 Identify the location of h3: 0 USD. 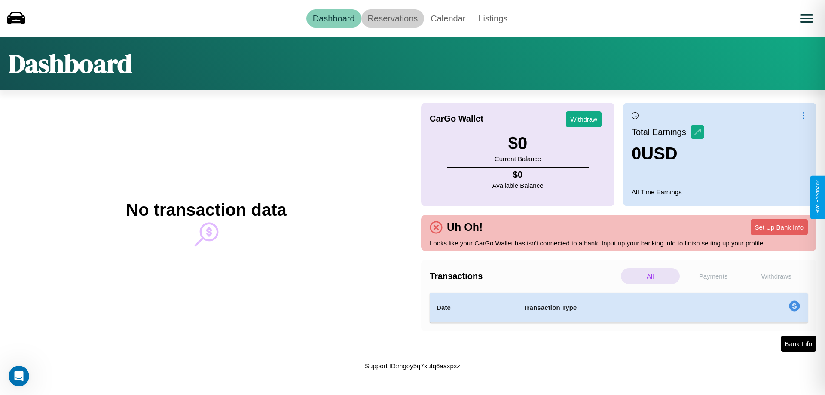
(668, 153).